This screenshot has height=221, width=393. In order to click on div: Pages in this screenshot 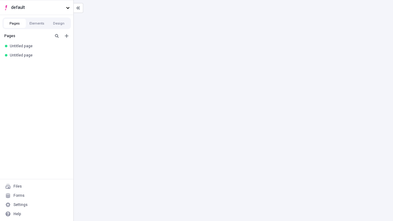, I will do `click(27, 36)`.